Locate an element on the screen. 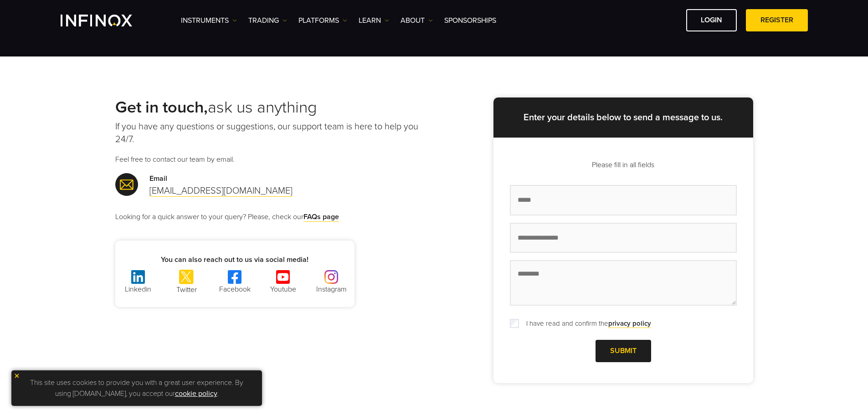 This screenshot has height=415, width=868. p: Feel free to contact our team by email. is located at coordinates (274, 160).